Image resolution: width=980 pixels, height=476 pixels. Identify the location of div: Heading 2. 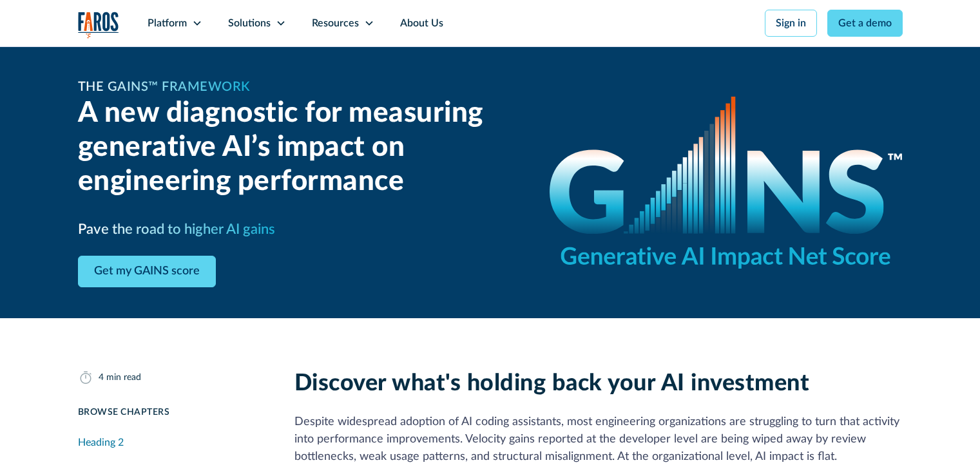
(100, 442).